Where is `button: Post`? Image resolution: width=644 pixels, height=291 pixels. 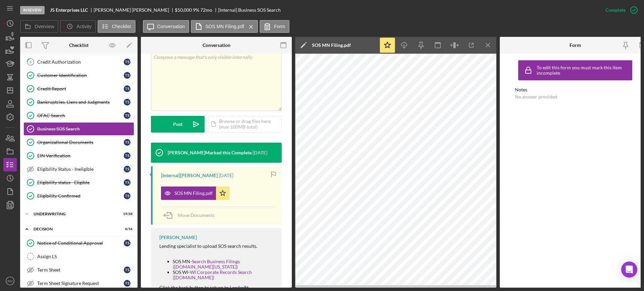 button: Post is located at coordinates (178, 124).